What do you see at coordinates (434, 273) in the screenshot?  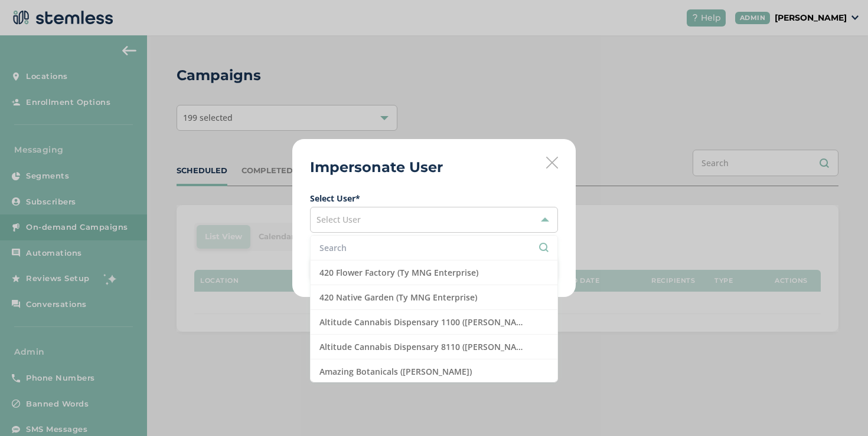 I see `li: 420 Flower Factory (Ty MNG Enterprise)` at bounding box center [434, 273].